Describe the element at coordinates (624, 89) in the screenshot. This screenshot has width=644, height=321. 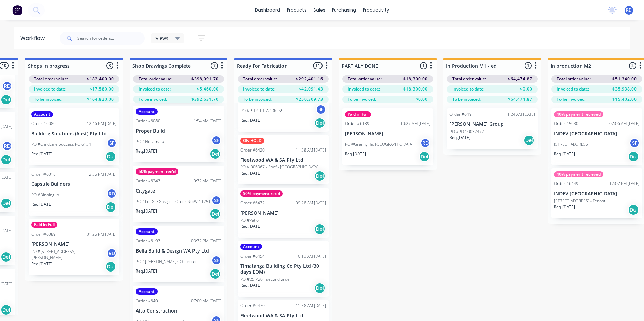
I see `span: $35,938.00` at that location.